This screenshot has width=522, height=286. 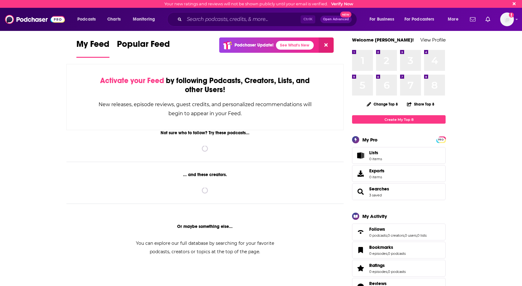 What do you see at coordinates (132, 80) in the screenshot?
I see `span: Activate your Feed` at bounding box center [132, 80].